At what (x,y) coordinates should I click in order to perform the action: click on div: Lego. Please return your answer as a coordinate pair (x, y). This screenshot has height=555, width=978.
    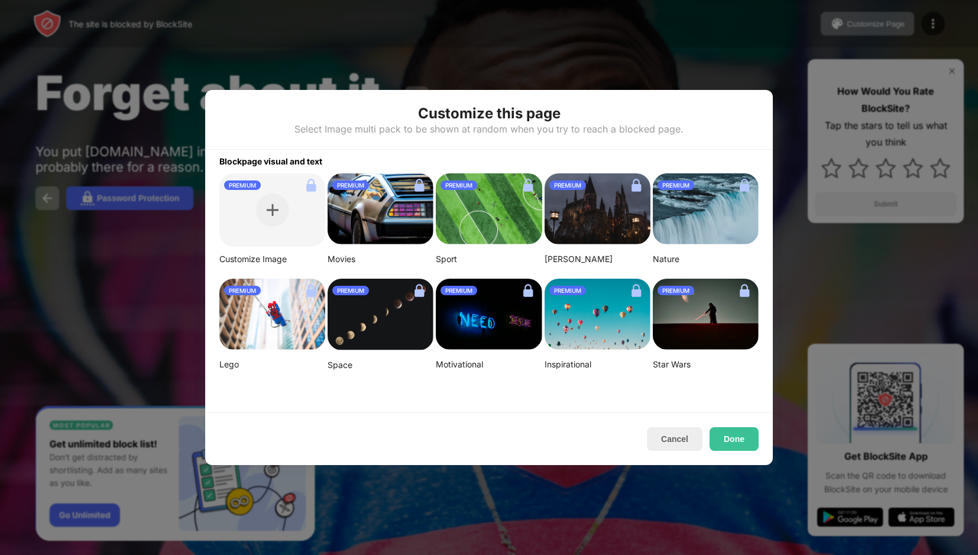
    Looking at the image, I should click on (272, 364).